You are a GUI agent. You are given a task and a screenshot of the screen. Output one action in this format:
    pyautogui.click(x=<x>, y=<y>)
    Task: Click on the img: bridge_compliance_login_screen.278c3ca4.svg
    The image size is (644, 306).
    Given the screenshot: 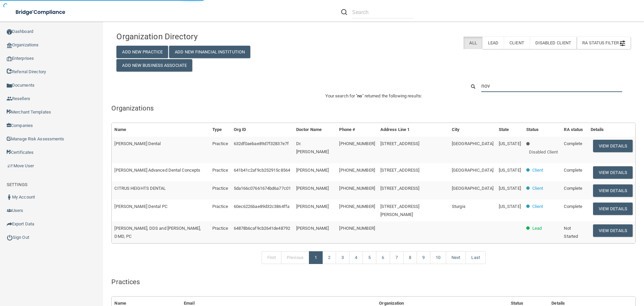 What is the action you would take?
    pyautogui.click(x=41, y=12)
    